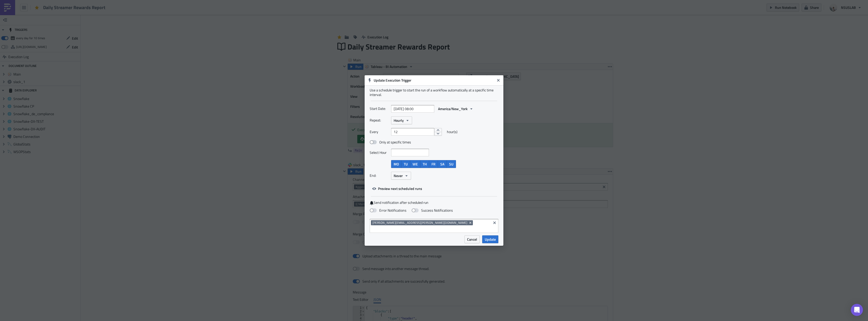 This screenshot has height=321, width=868. What do you see at coordinates (434, 164) in the screenshot?
I see `span: FR` at bounding box center [434, 164].